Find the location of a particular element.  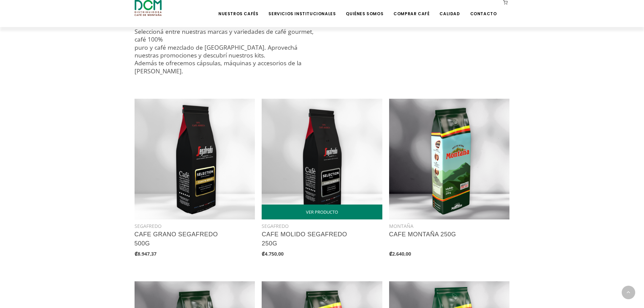

a: CAFE MONTAÑA 250G is located at coordinates (422, 234).